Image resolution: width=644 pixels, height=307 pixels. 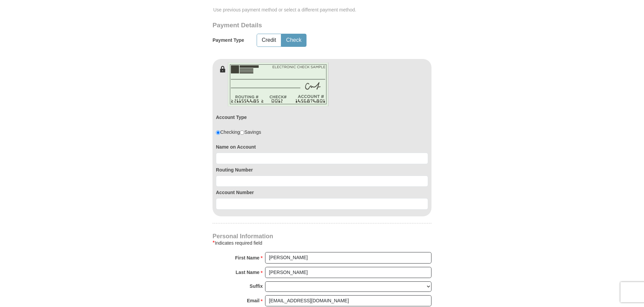 I want to click on div: Indicates required field, so click(x=322, y=243).